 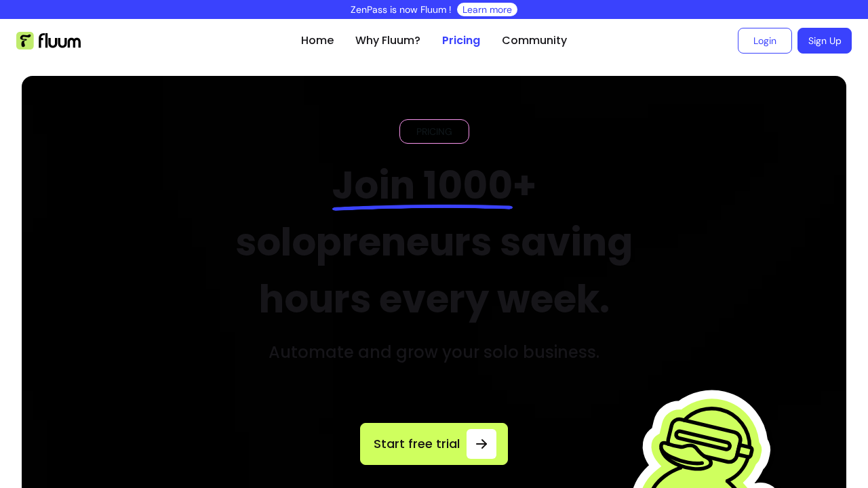 What do you see at coordinates (461, 41) in the screenshot?
I see `a: Pricing` at bounding box center [461, 41].